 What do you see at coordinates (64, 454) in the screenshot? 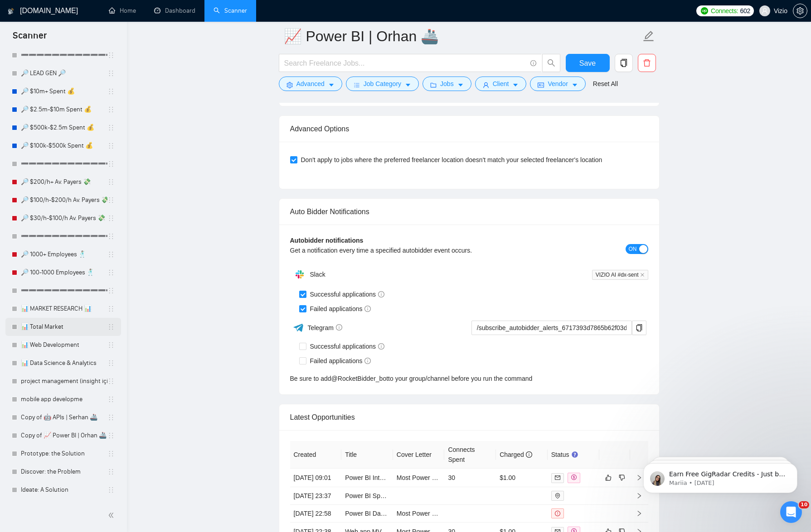
I see `a: Prototype: the Solution` at bounding box center [64, 454].